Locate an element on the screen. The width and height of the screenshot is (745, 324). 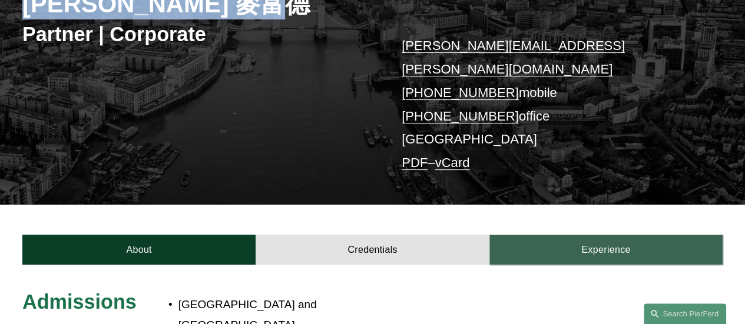
a: About is located at coordinates (139, 250).